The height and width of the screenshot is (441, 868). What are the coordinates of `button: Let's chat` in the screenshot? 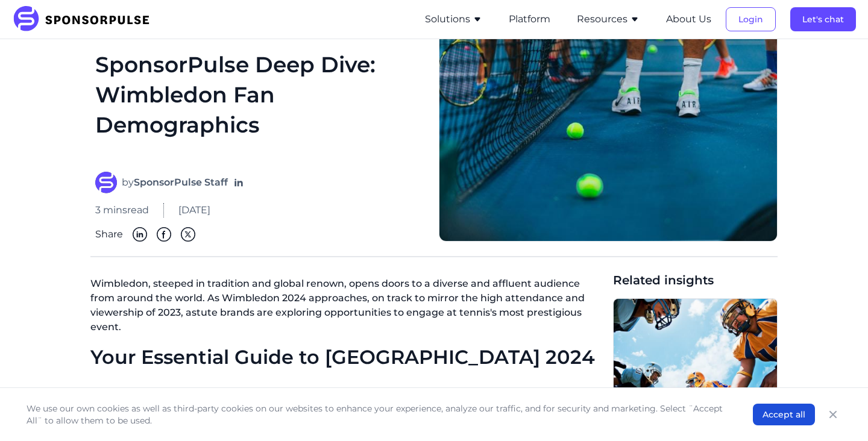 It's located at (823, 19).